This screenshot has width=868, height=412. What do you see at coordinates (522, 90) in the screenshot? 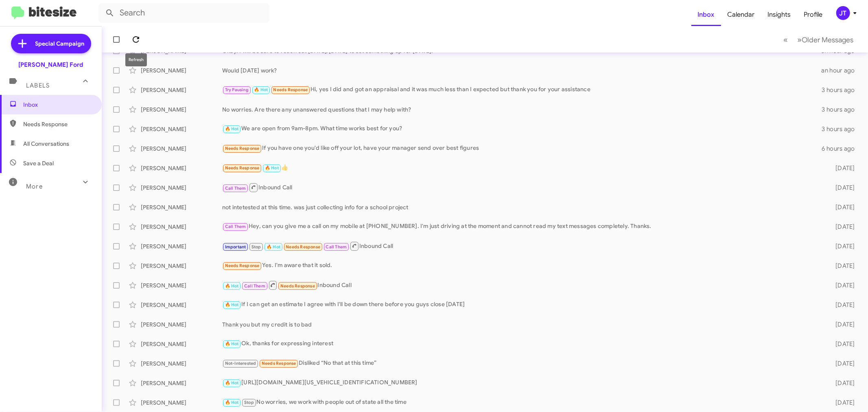
I see `div: Hi, yes I did and got an appraisal and it was much less than I expected but thank you for your as...` at bounding box center [522, 90].